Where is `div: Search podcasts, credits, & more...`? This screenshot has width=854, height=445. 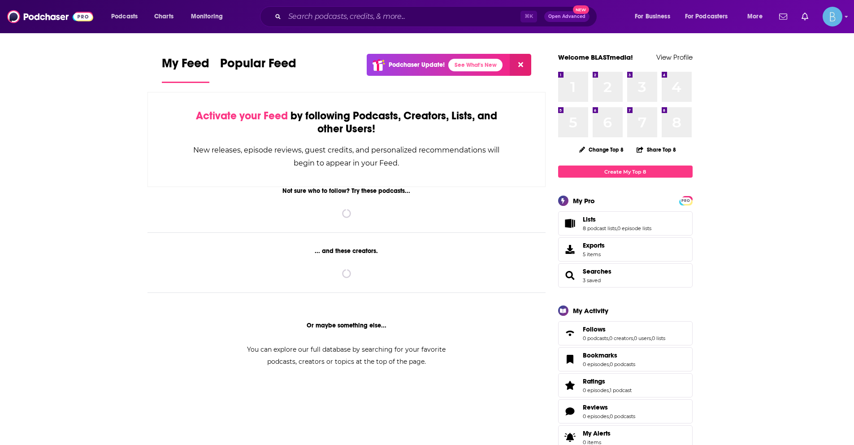 div: Search podcasts, credits, & more... is located at coordinates (437, 17).